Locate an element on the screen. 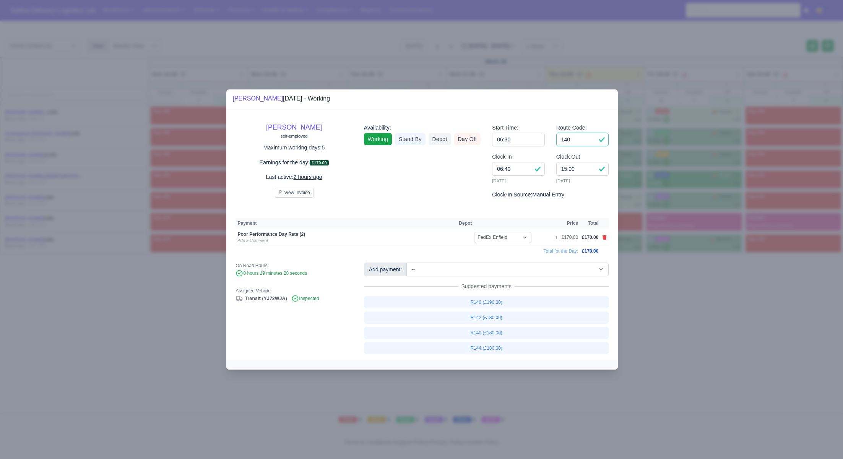 The height and width of the screenshot is (459, 843). a: Add a Comment is located at coordinates (252, 240).